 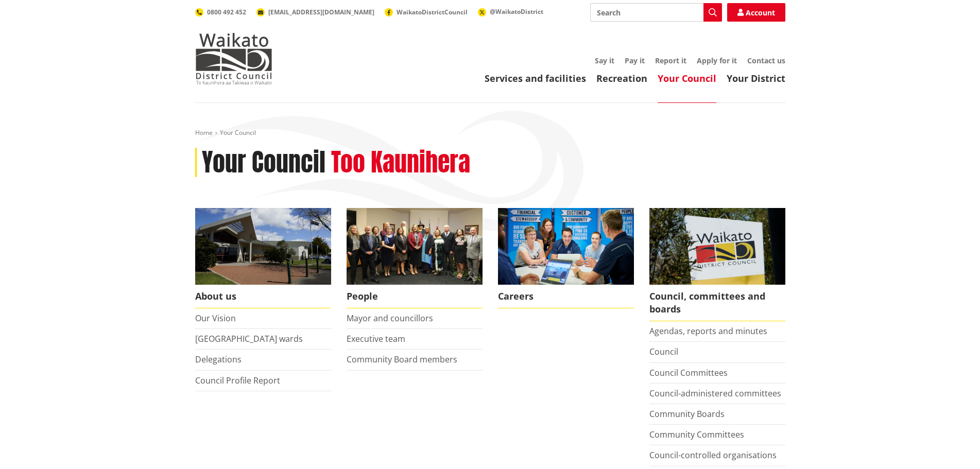 I want to click on a: Council-controlled organisations, so click(x=713, y=455).